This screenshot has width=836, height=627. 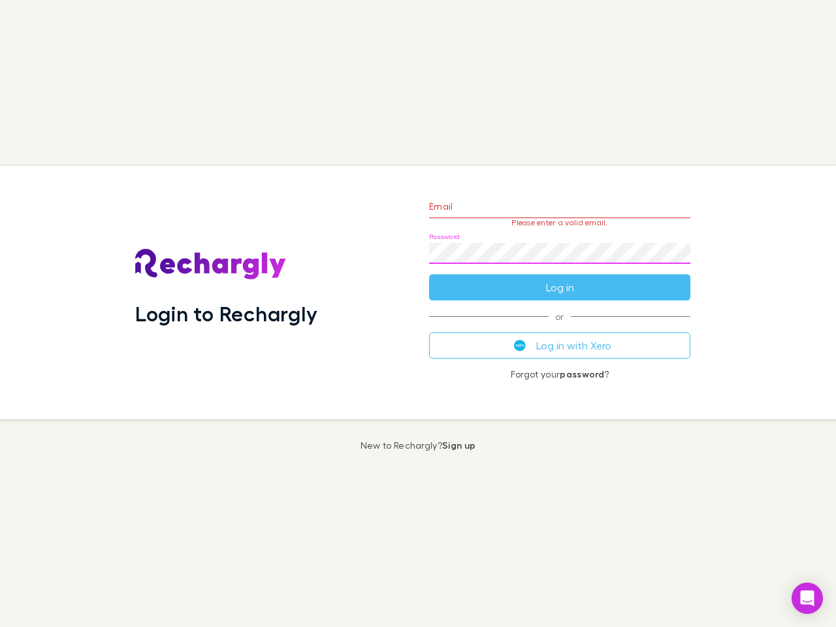 I want to click on p: New to Rechargly?, so click(x=418, y=445).